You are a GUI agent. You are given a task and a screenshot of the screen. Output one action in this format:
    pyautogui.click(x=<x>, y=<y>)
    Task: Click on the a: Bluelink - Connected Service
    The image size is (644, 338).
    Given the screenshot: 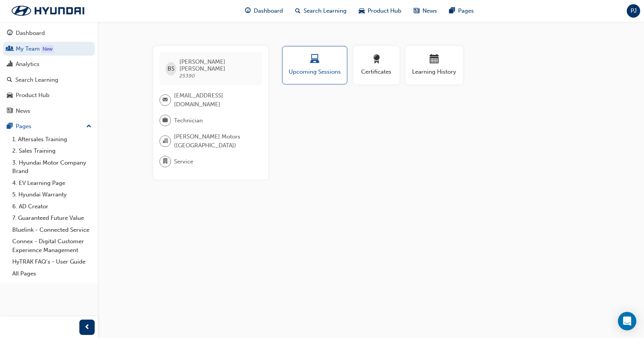 What is the action you would take?
    pyautogui.click(x=52, y=230)
    